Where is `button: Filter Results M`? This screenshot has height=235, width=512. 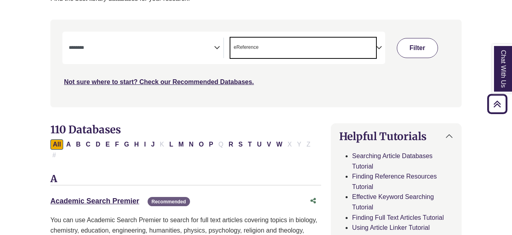
button: Filter Results M is located at coordinates (181, 144).